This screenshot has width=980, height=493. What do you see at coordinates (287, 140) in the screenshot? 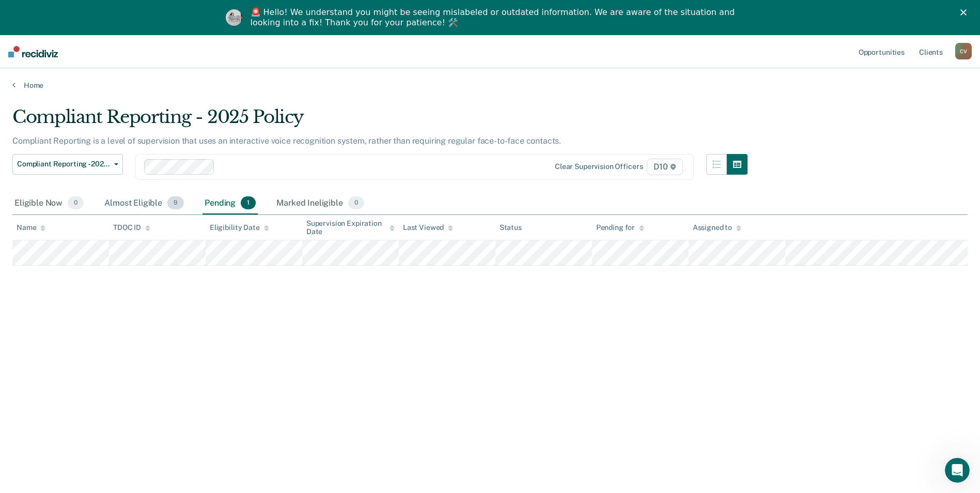
I see `p: Compliant Reporting is a level of supervision that uses an interactive voice recognition system, ...` at bounding box center [287, 140].